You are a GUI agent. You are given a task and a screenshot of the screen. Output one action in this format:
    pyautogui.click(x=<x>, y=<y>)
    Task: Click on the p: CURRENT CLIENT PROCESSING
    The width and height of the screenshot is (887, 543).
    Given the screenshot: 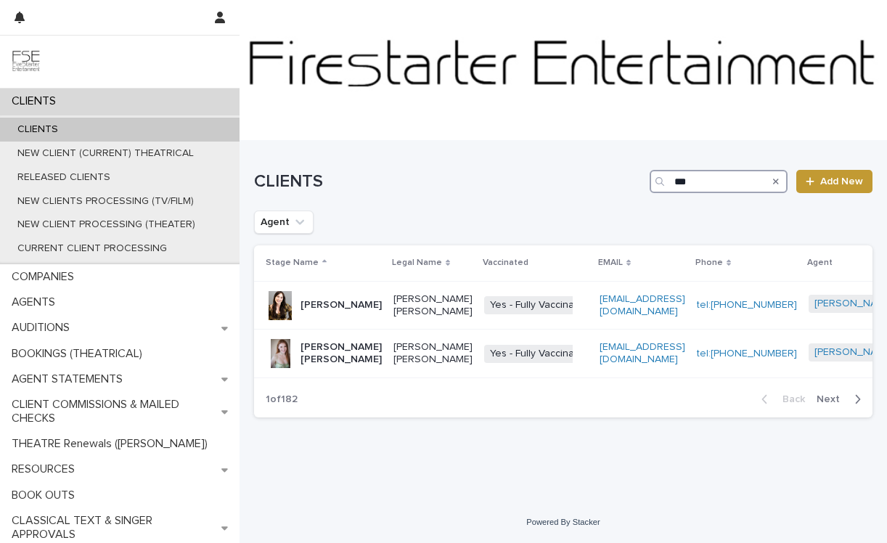 What is the action you would take?
    pyautogui.click(x=92, y=248)
    